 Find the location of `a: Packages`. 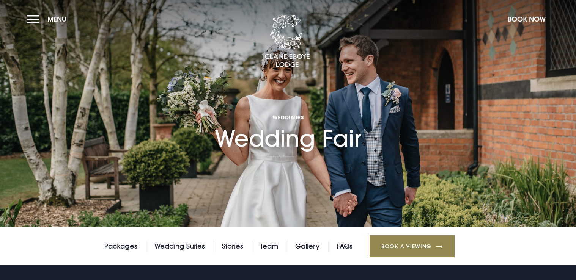

a: Packages is located at coordinates (121, 247).